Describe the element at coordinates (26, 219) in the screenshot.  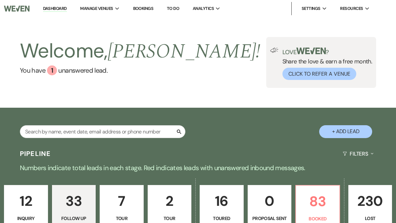
I see `p: Inquiry` at that location.